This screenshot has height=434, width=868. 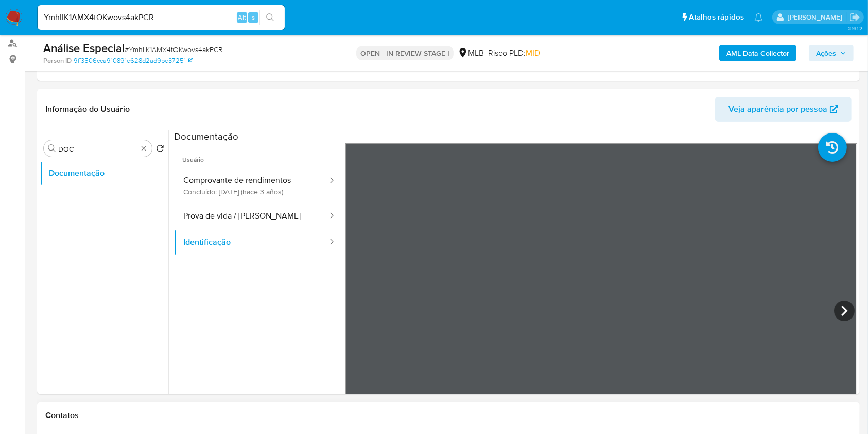 I want to click on button: Veja aparência por pessoa, so click(x=783, y=109).